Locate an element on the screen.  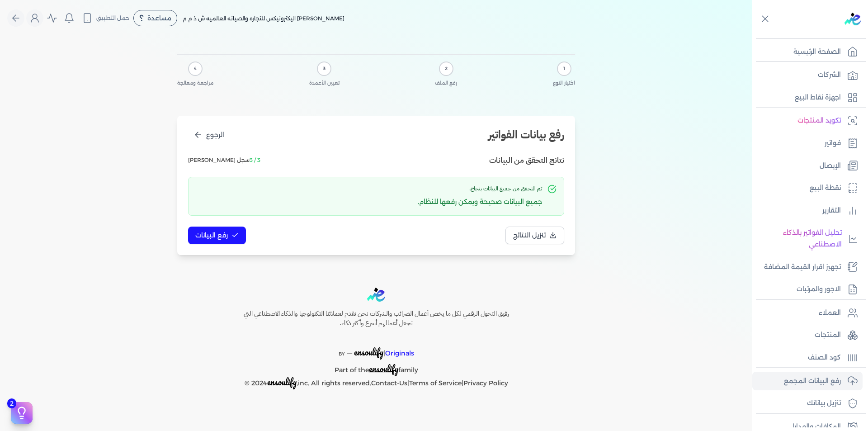
p: فواتير is located at coordinates (833, 143).